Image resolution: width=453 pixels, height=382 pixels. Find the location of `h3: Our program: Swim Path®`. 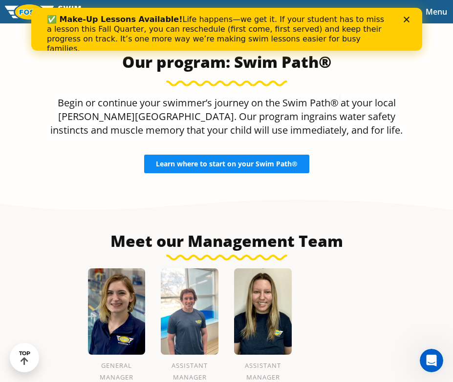

h3: Our program: Swim Path® is located at coordinates (226, 62).